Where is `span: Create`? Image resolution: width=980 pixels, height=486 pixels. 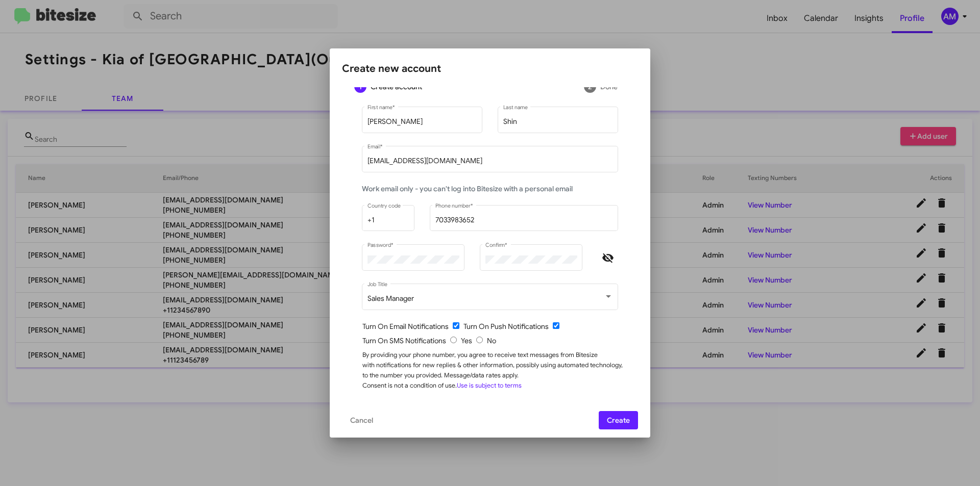 span: Create is located at coordinates (618, 420).